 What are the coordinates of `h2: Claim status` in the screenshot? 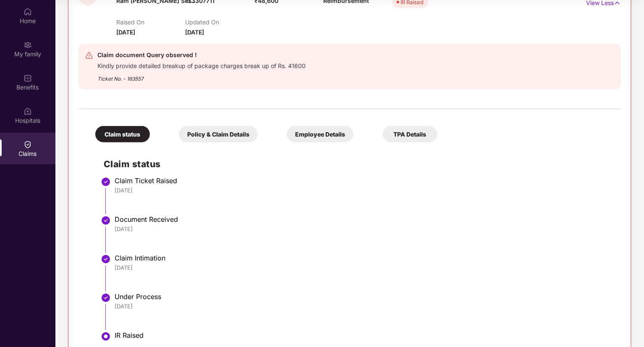 It's located at (358, 164).